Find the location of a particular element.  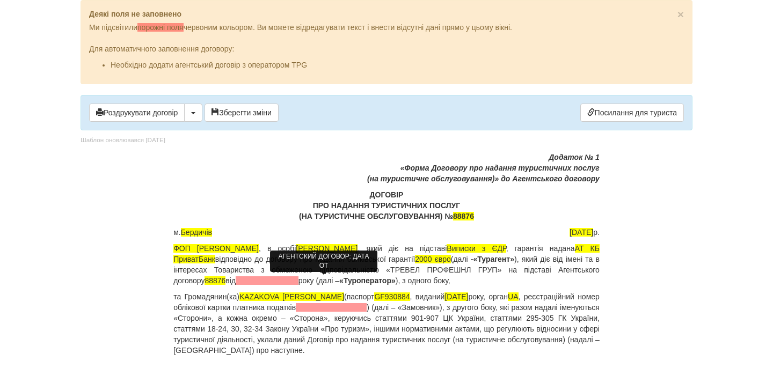

p: Ми підсвітили червоним кольором. Ви можете відредагувати текст і внести відсутні дані прямо у цьо... is located at coordinates (387, 27).